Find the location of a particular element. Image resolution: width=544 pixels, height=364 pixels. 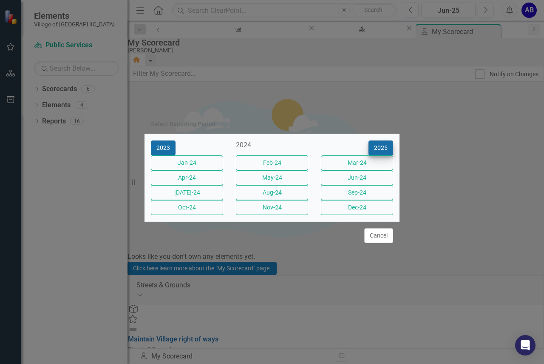

button: Nov-24 is located at coordinates (272, 207).